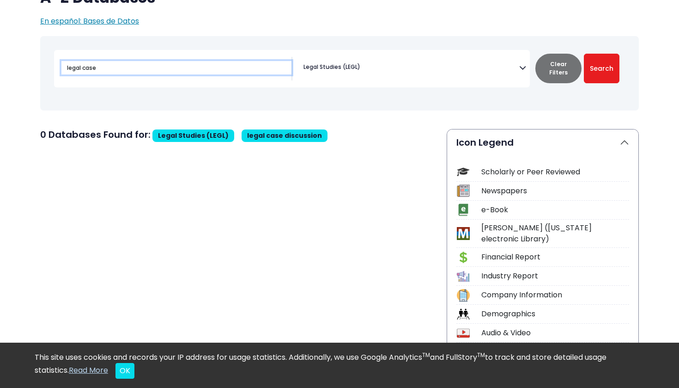  I want to click on span: legal case discussion, so click(285, 135).